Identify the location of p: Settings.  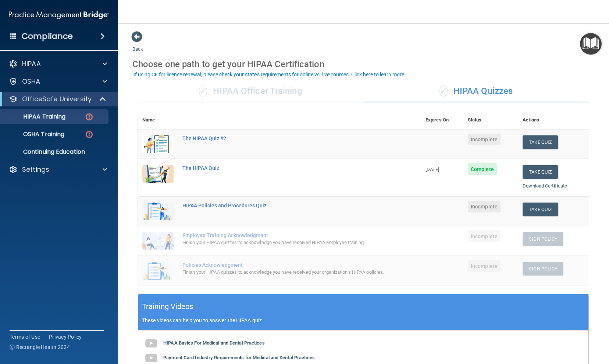
(36, 170).